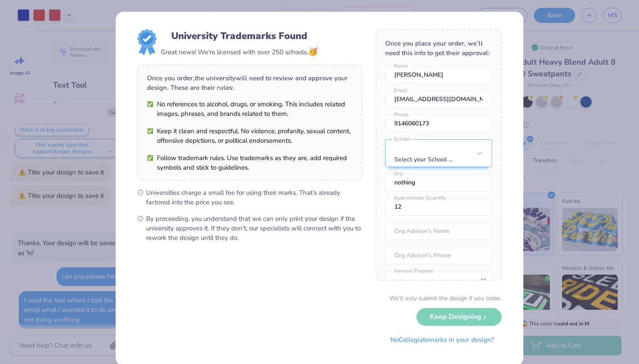 This screenshot has height=364, width=639. I want to click on div: University Trademarks Found, so click(239, 36).